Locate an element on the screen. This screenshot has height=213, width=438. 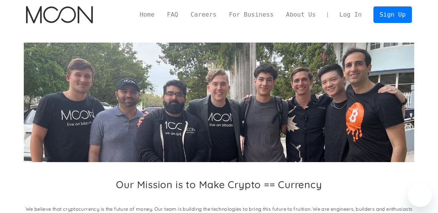
a: Home is located at coordinates (147, 15).